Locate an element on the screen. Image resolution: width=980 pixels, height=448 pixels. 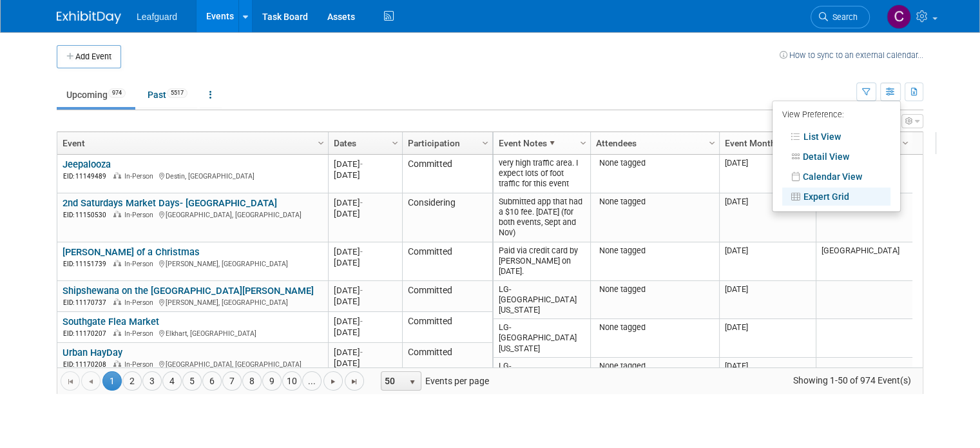
a: Search is located at coordinates (840, 17).